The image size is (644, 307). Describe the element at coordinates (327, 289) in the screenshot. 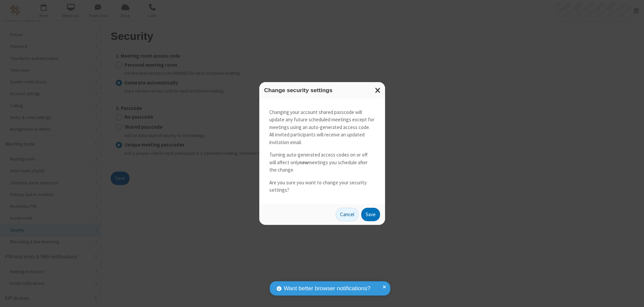

I see `span: Want better browser notifications?` at that location.